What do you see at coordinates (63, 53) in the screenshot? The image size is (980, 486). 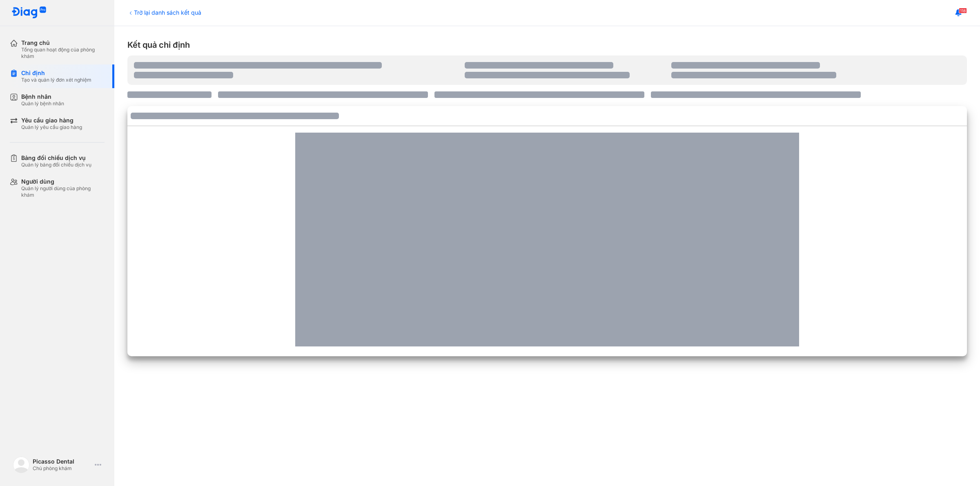 I see `div: Tổng quan hoạt động của phòng khám` at bounding box center [63, 53].